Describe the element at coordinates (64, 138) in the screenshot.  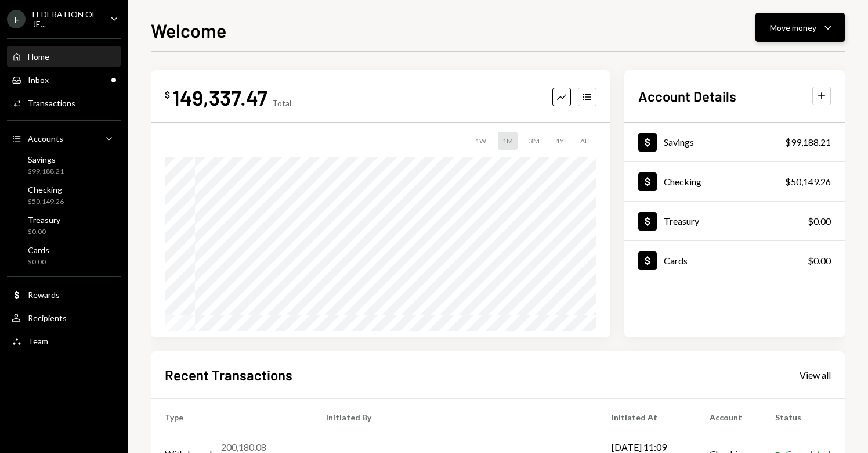
I see `a: Accounts` at that location.